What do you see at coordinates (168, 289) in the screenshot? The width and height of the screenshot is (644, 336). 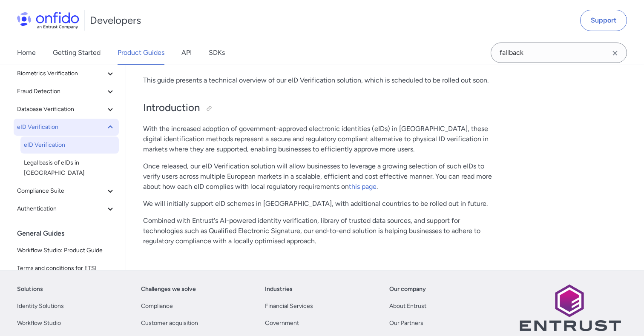 I see `a: Challenges we solve` at bounding box center [168, 289].